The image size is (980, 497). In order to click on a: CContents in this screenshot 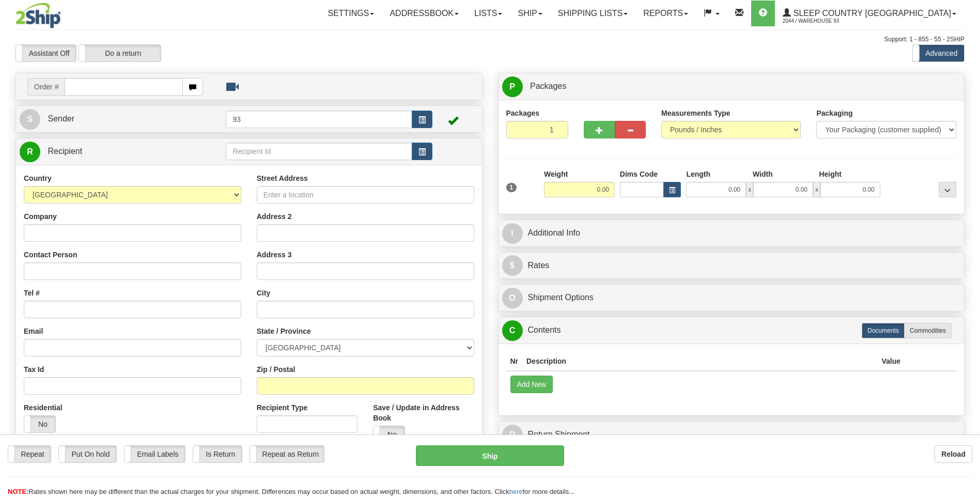, I will do `click(731, 330)`.